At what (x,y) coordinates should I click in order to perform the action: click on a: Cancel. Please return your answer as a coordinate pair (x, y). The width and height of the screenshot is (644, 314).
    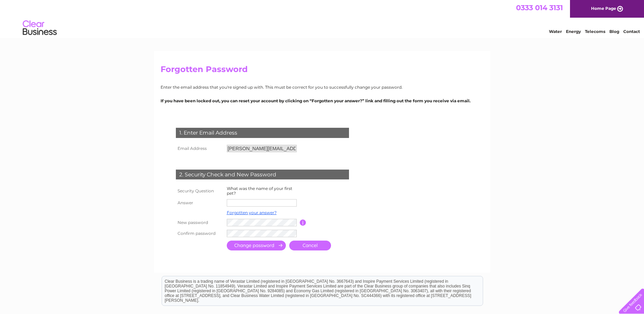
    Looking at the image, I should click on (310, 246).